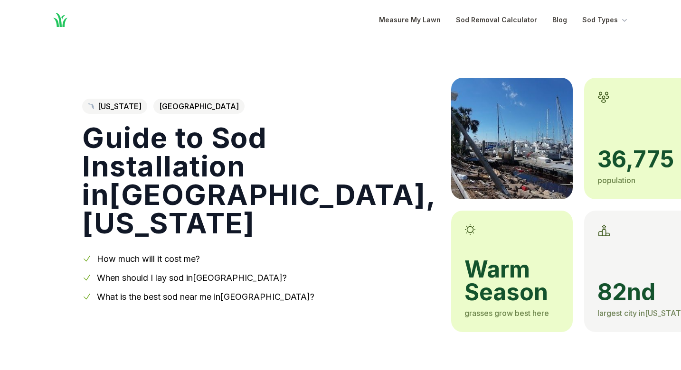  I want to click on a: Sod Removal Calculator, so click(496, 20).